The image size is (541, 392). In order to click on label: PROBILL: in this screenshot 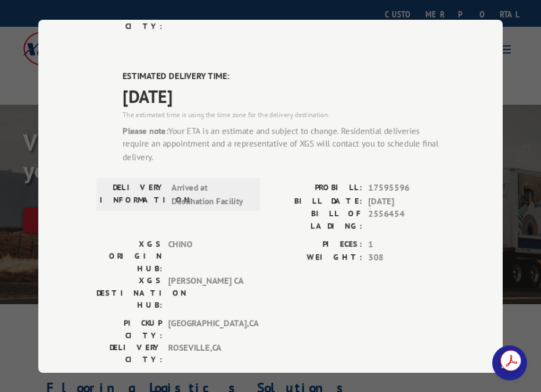, I will do `click(317, 188)`.